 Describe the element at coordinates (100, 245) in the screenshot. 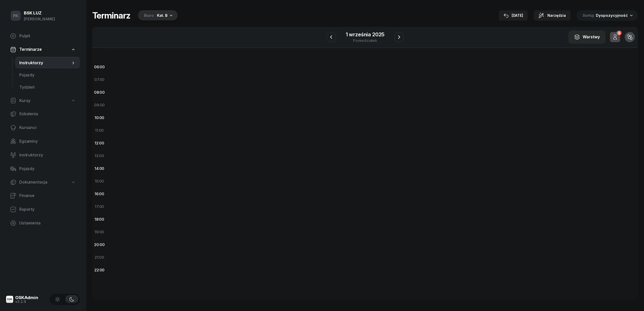

I see `div: 20:00` at that location.